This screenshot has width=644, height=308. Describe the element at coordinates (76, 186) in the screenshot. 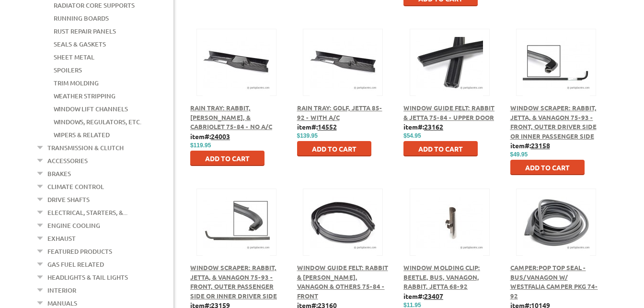

I see `a: Climate Control` at that location.